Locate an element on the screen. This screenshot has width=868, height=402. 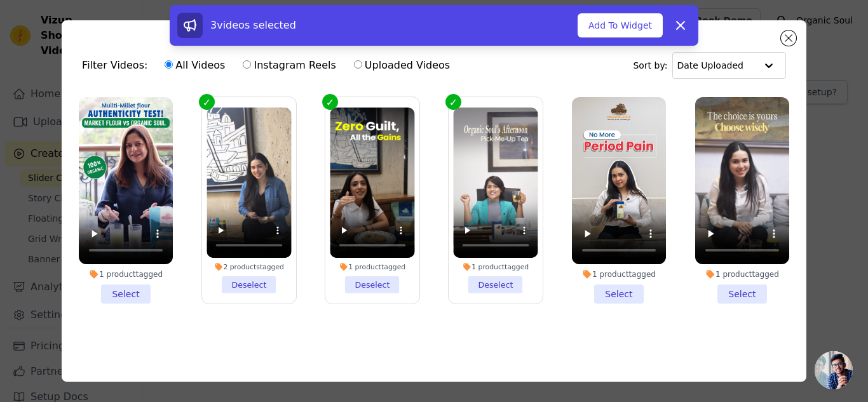
button: Add To Widget is located at coordinates (620, 25).